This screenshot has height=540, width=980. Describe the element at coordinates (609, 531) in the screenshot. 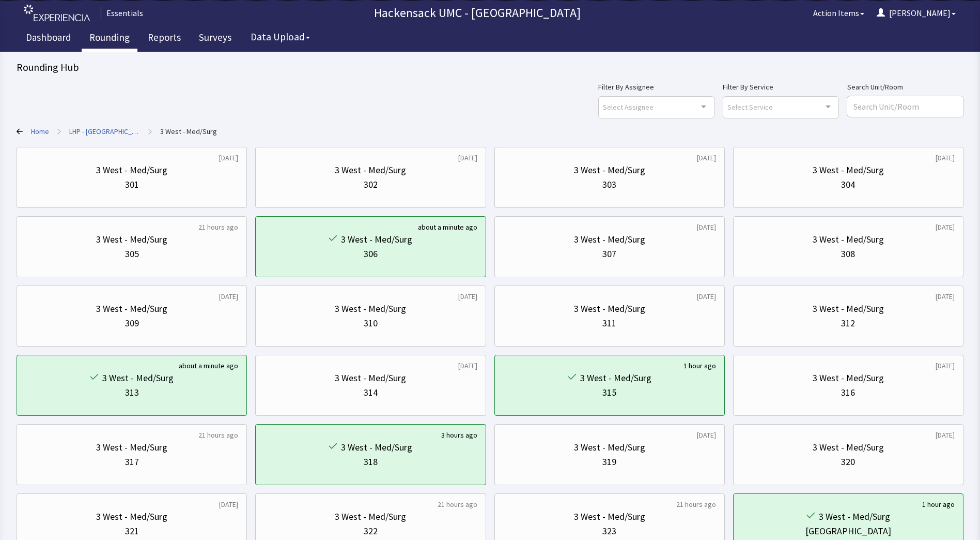

I see `div: 323` at that location.